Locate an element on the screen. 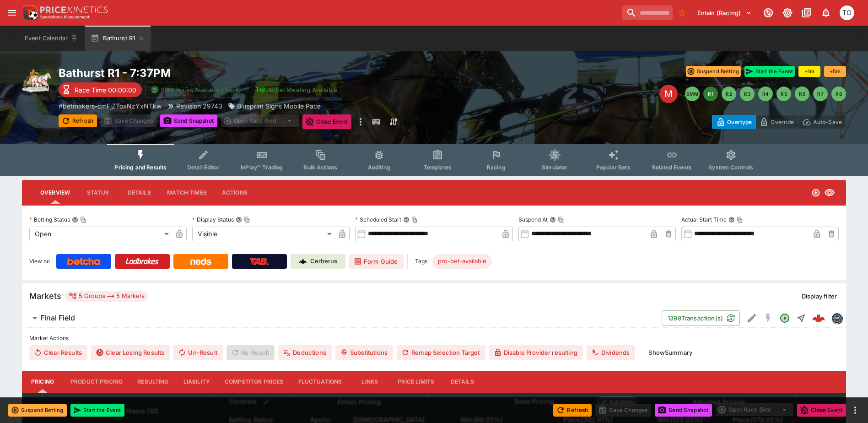 This screenshot has width=868, height=423. div: 49cf399a-b057-45a2-8af3-918a3a6605d6 is located at coordinates (819, 318).